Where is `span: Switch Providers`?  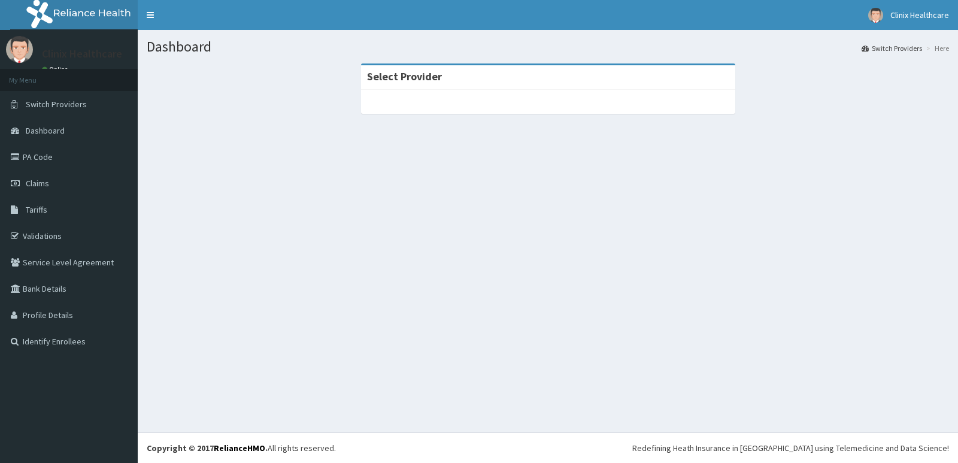
span: Switch Providers is located at coordinates (56, 104).